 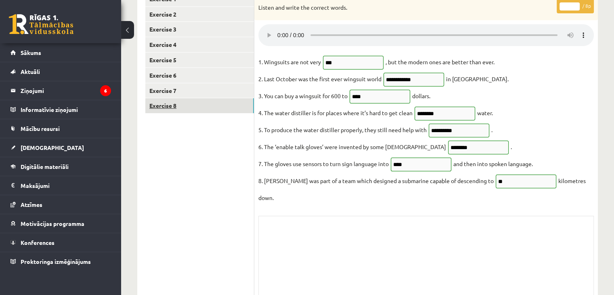 What do you see at coordinates (41, 24) in the screenshot?
I see `a: Rīgas 1. Tālmācības vidusskola` at bounding box center [41, 24].